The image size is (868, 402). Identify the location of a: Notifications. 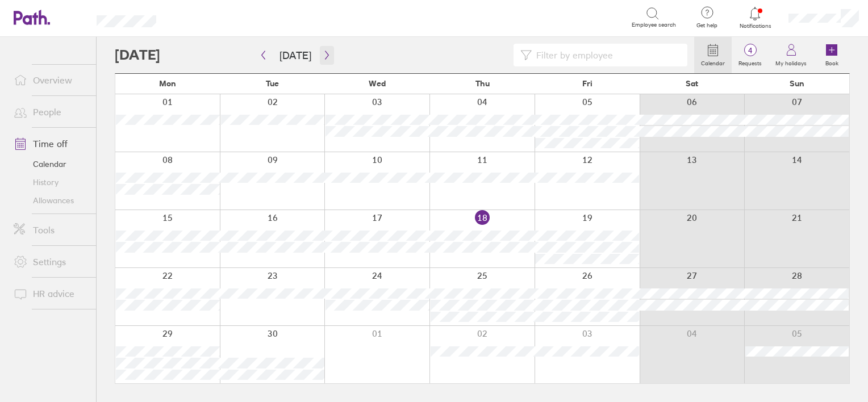
(755, 18).